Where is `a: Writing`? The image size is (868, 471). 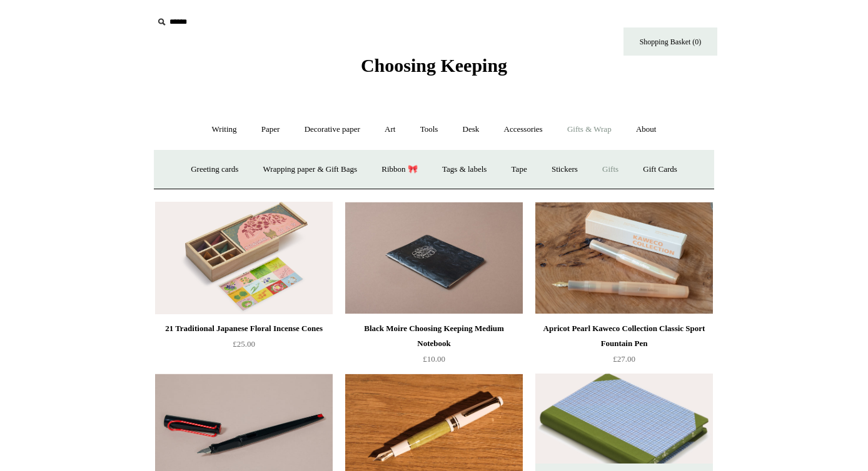 a: Writing is located at coordinates (224, 129).